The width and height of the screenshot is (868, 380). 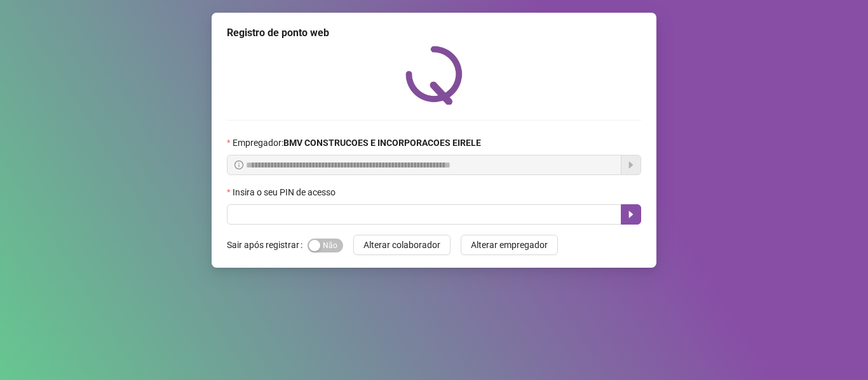 What do you see at coordinates (357, 143) in the screenshot?
I see `span: Empregador :` at bounding box center [357, 143].